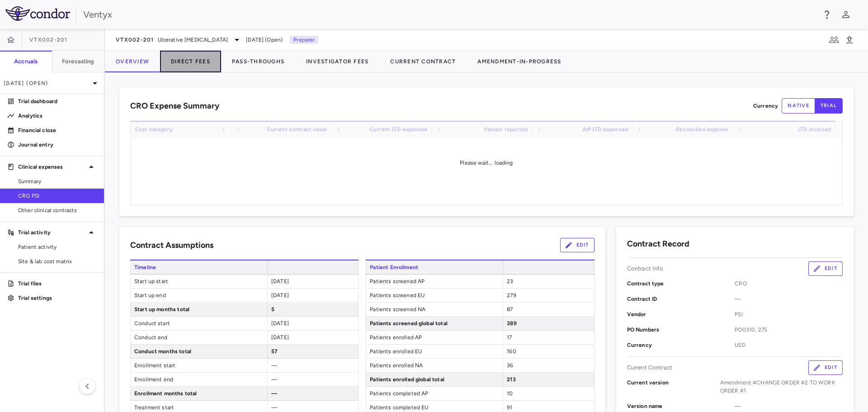  Describe the element at coordinates (57, 196) in the screenshot. I see `span: CRO PSI` at that location.